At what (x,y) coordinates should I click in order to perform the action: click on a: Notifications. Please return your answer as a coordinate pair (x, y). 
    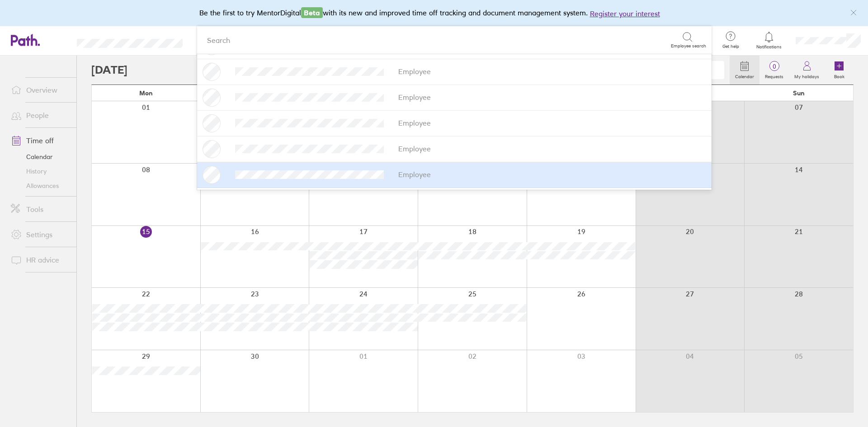
    Looking at the image, I should click on (769, 40).